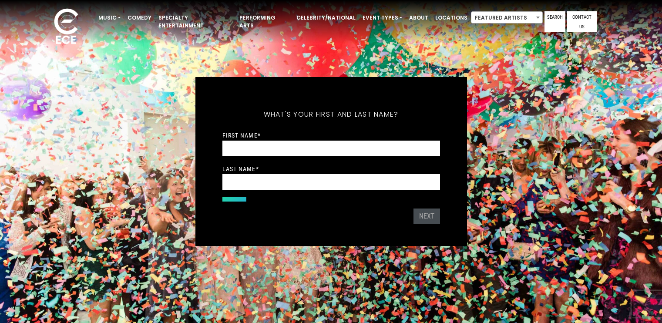 The image size is (662, 323). I want to click on a: Performing Arts, so click(264, 22).